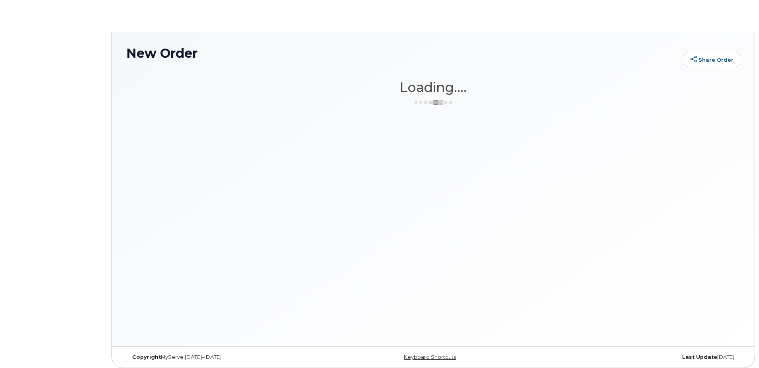 The width and height of the screenshot is (759, 368). I want to click on h1: Loading...., so click(433, 87).